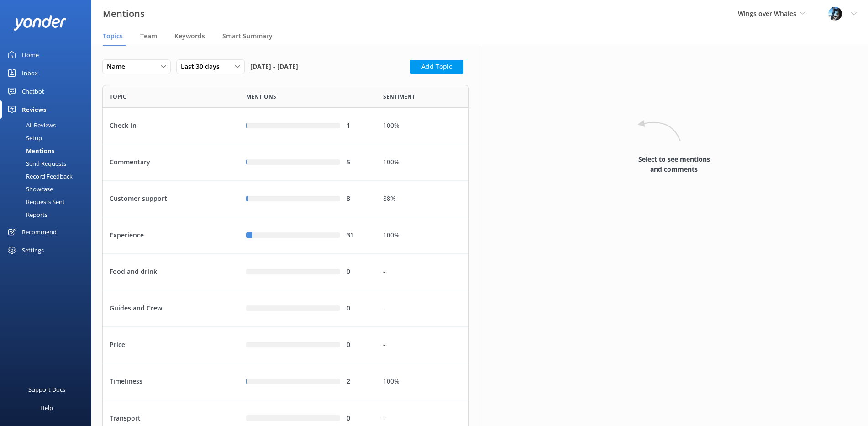 The width and height of the screenshot is (868, 426). Describe the element at coordinates (247, 36) in the screenshot. I see `span: Smart Summary` at that location.